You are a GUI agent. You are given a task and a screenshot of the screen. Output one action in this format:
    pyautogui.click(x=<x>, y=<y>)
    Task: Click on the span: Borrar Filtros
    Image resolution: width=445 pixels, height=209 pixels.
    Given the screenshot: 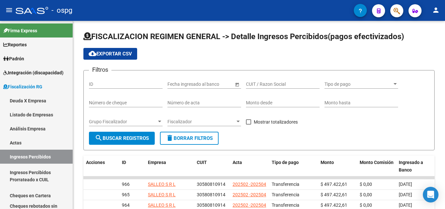 What is the action you would take?
    pyautogui.click(x=189, y=138)
    